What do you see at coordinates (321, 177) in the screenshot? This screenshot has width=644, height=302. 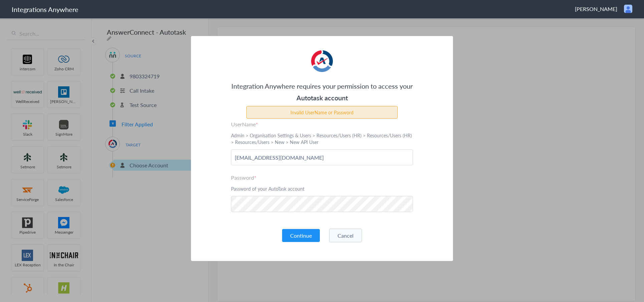 I see `label: Password` at bounding box center [321, 177].